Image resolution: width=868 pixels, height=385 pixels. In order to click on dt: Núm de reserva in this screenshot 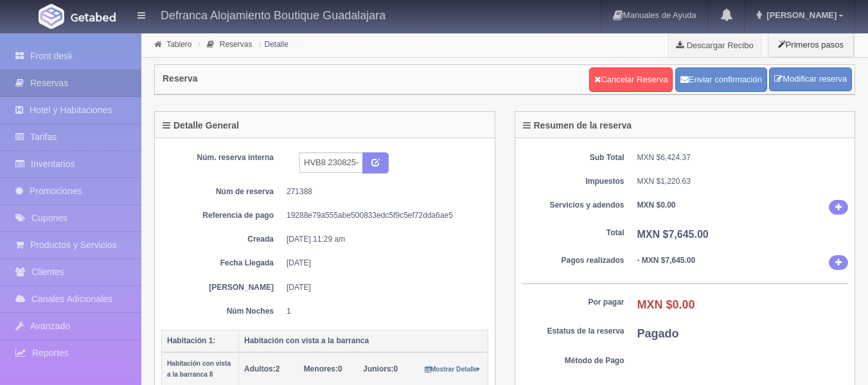, I will do `click(222, 191)`.